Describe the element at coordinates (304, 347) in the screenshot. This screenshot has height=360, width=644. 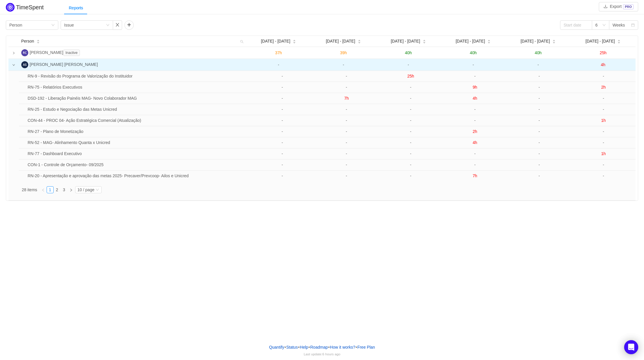
I see `a: Help` at that location.